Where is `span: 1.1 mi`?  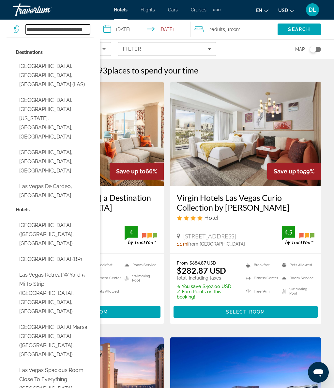
span: 1.1 mi is located at coordinates (182, 244).